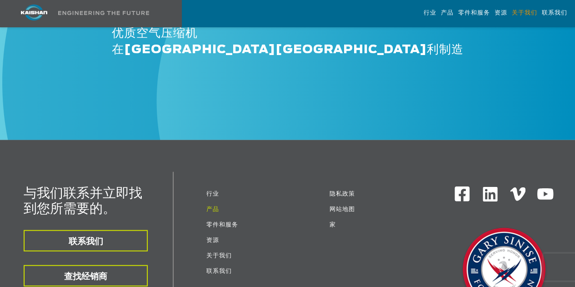 The image size is (575, 287). What do you see at coordinates (490, 194) in the screenshot?
I see `img: 领英` at bounding box center [490, 194].